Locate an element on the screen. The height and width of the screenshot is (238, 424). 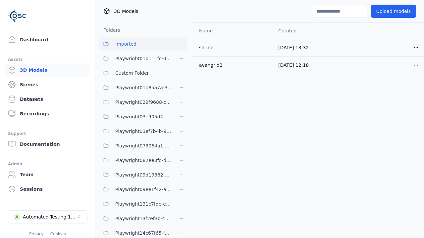
div: shrine is located at coordinates (233, 48).